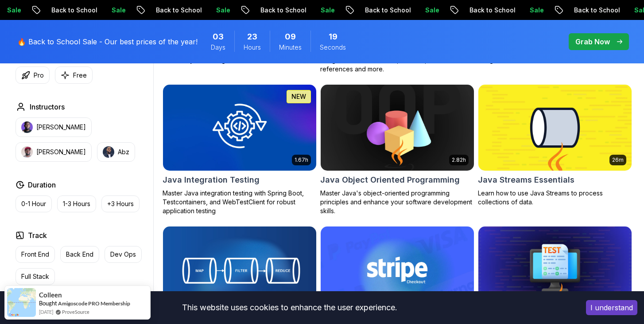  I want to click on a: Java Streams Essentials card26mJava Streams EssentialsLearn how to use Java Streams to process co..., so click(555, 145).